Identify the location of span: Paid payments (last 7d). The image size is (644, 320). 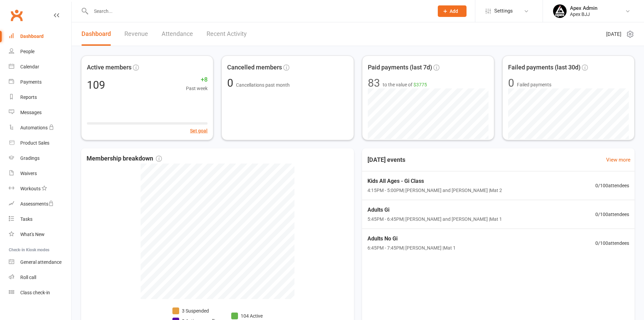
(400, 67).